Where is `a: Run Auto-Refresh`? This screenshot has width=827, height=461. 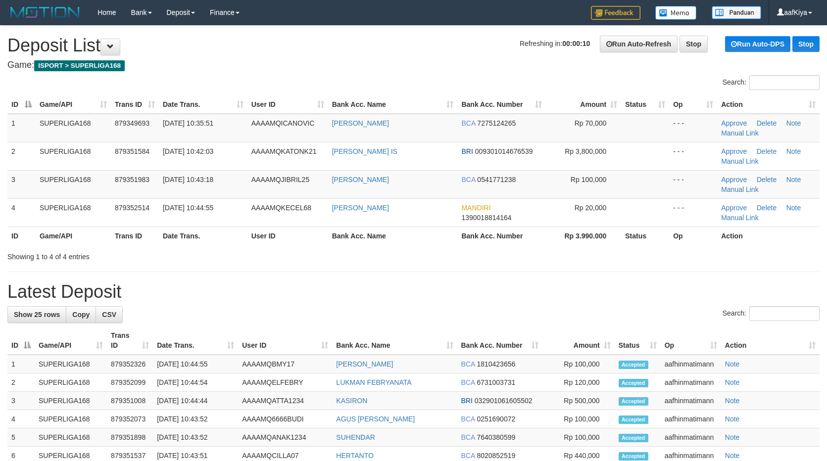
a: Run Auto-Refresh is located at coordinates (639, 44).